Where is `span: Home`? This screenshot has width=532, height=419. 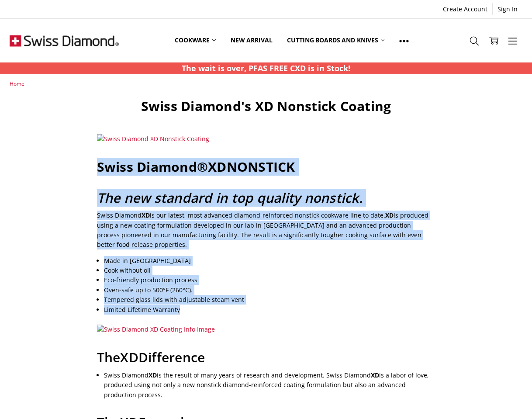 span: Home is located at coordinates (17, 83).